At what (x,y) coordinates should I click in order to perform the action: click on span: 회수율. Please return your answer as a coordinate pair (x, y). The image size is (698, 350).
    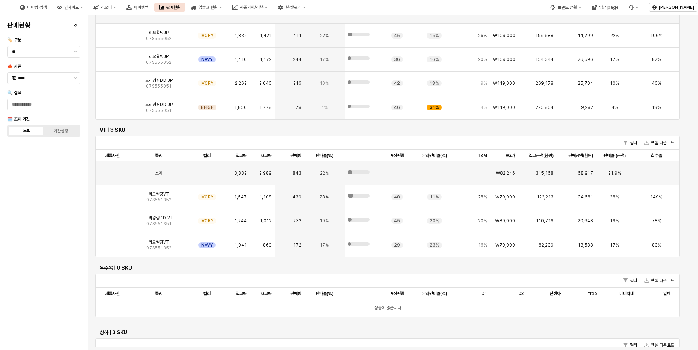
    Looking at the image, I should click on (657, 155).